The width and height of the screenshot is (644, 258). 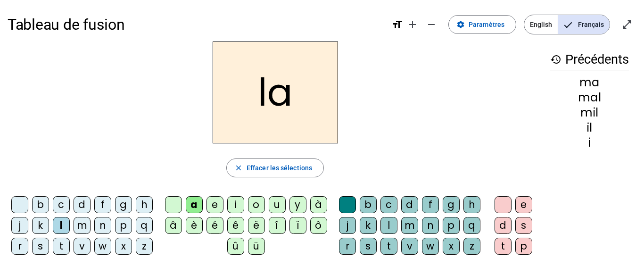 I want to click on span: Effacer les sélections, so click(x=279, y=168).